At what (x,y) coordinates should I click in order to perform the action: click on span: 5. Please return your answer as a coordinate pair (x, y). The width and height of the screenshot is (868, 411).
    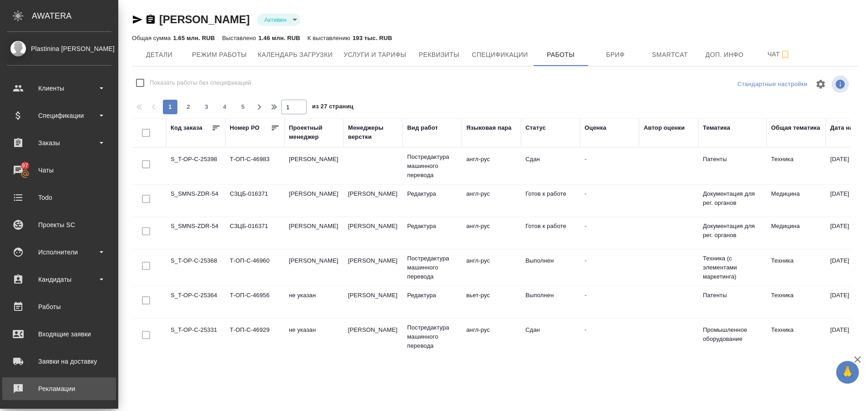
    Looking at the image, I should click on (243, 107).